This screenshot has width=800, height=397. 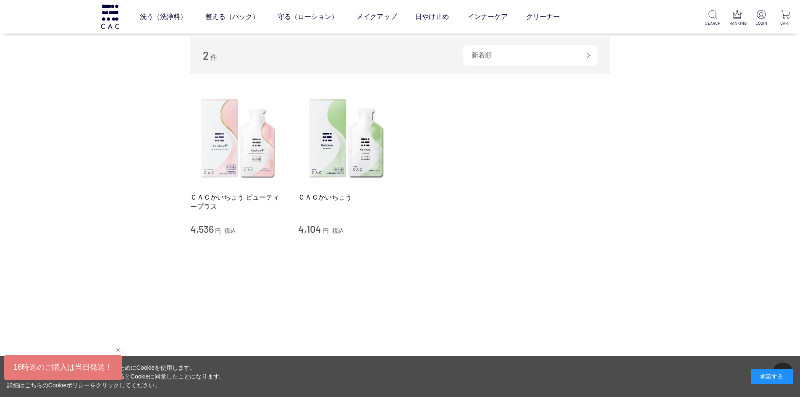 What do you see at coordinates (232, 17) in the screenshot?
I see `a: 整える（パック）` at bounding box center [232, 17].